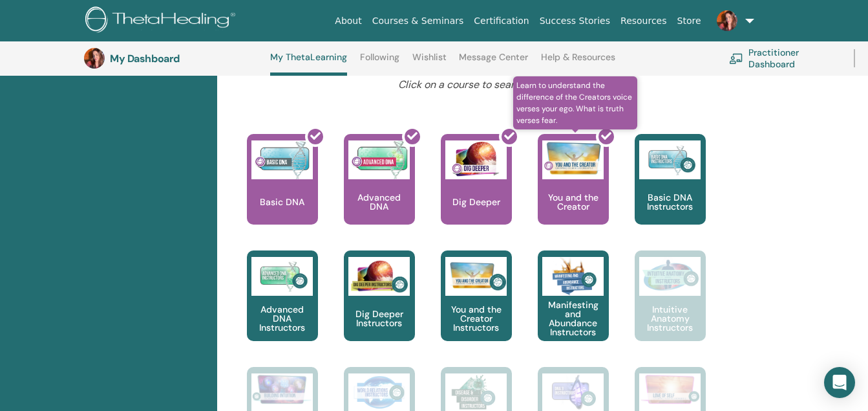 Image resolution: width=868 pixels, height=411 pixels. I want to click on img: Basic DNA, so click(282, 159).